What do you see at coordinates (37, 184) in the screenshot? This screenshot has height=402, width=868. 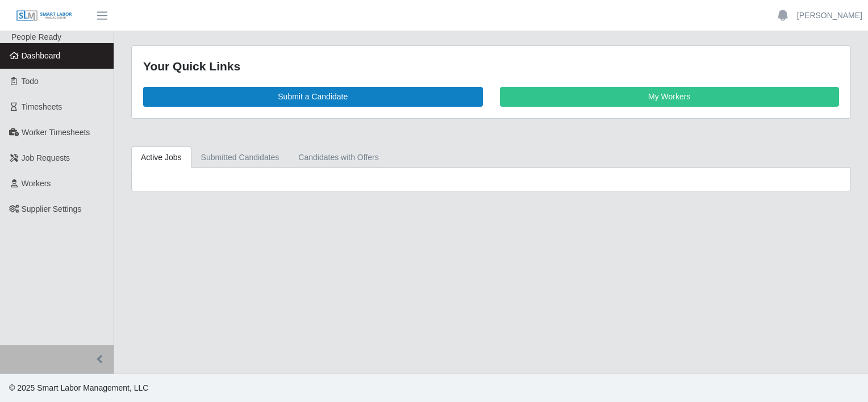 I see `span: Workers` at bounding box center [37, 184].